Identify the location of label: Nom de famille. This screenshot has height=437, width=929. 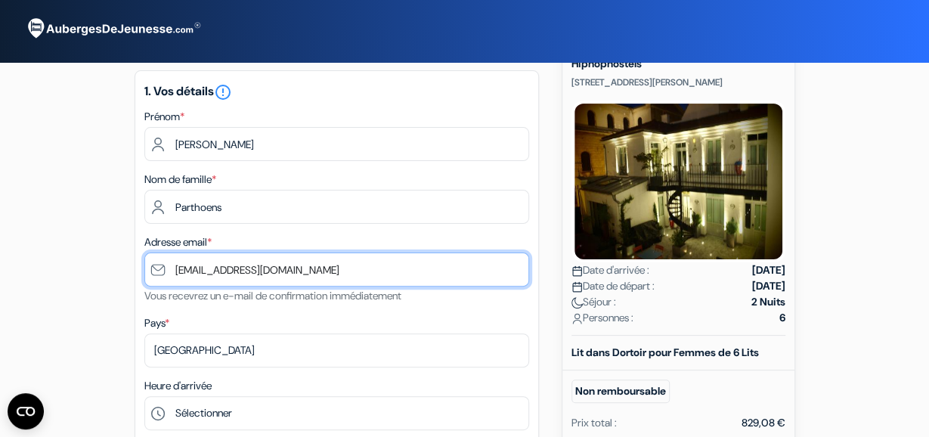
(180, 179).